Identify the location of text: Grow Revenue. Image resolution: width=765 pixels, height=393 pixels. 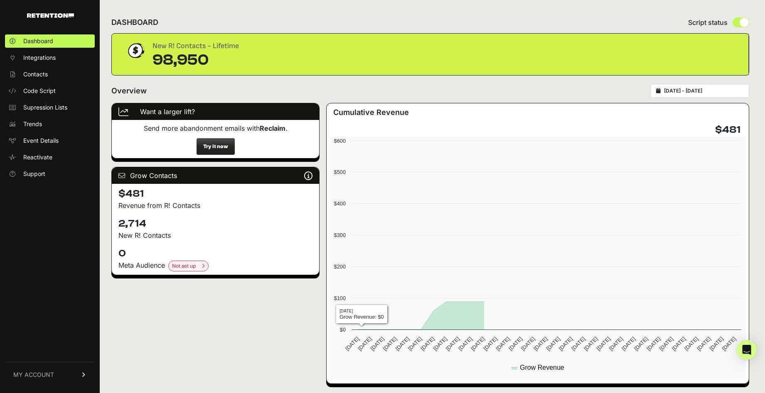
(542, 368).